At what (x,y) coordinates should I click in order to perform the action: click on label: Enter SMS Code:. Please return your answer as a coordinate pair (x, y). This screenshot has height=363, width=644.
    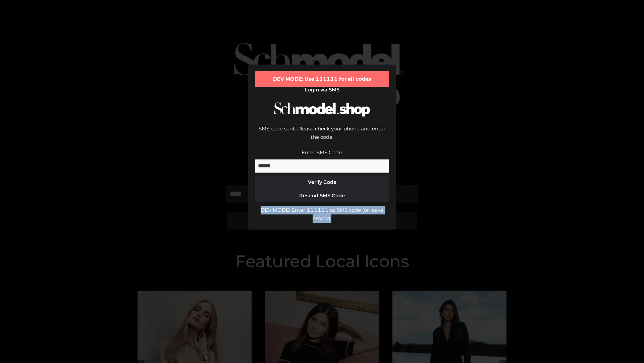
    Looking at the image, I should click on (322, 152).